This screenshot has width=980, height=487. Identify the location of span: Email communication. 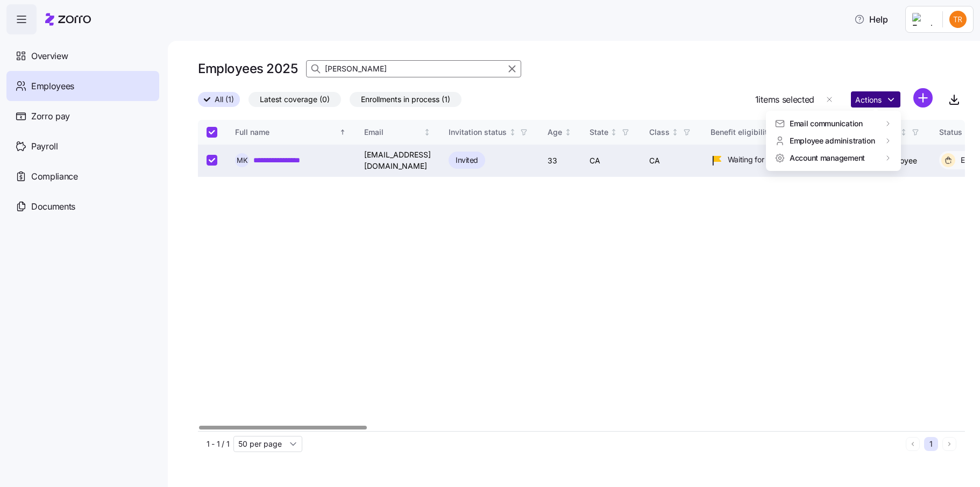
(826, 123).